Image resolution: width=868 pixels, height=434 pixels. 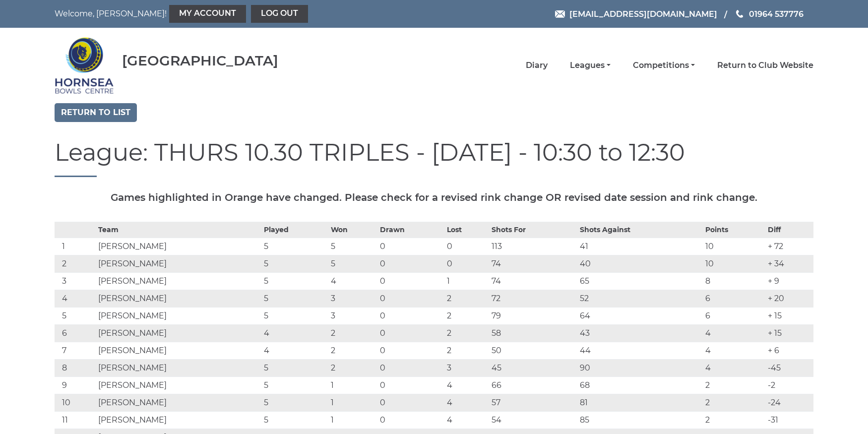 What do you see at coordinates (411, 230) in the screenshot?
I see `th: Drawn` at bounding box center [411, 230].